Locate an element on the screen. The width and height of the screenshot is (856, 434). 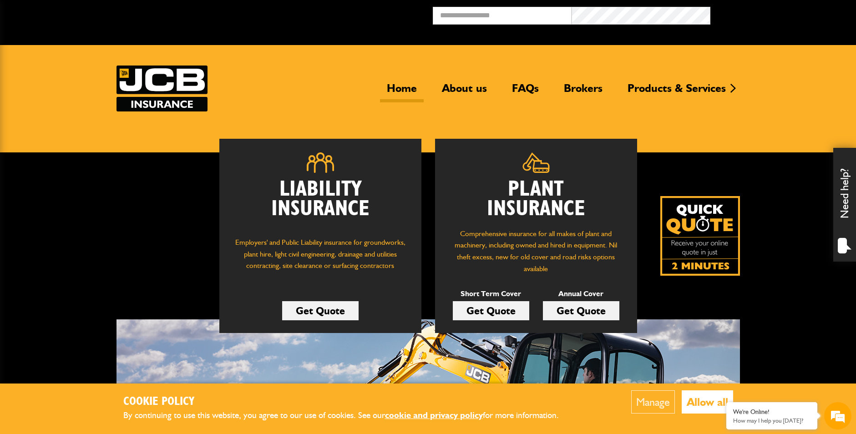
img: JCB Insurance Services logo is located at coordinates (162, 88).